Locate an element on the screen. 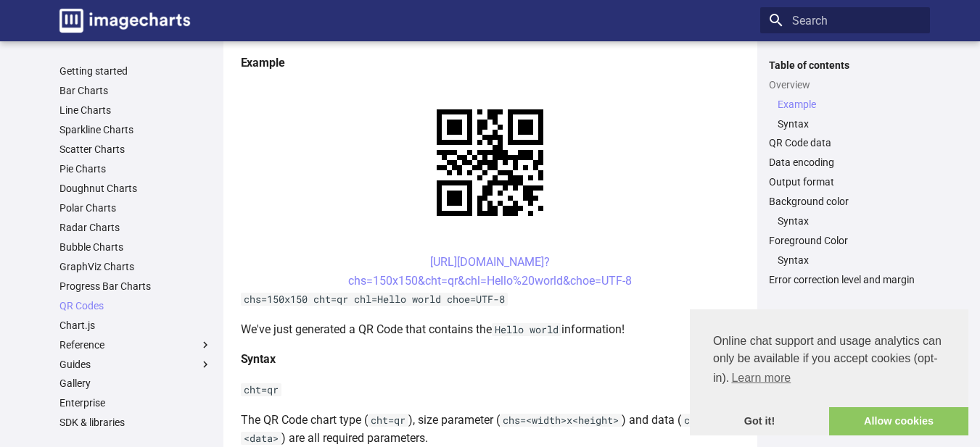  a: Line Charts is located at coordinates (136, 110).